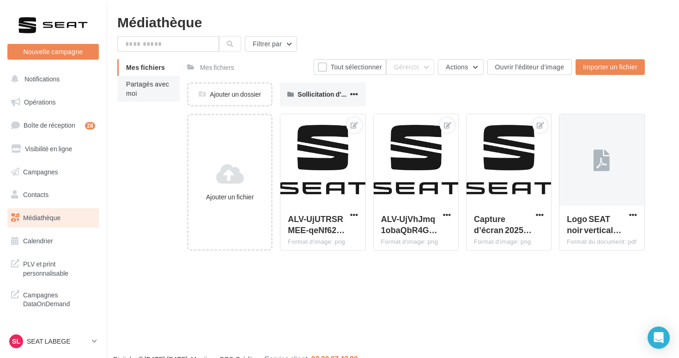  I want to click on span: Mes fichiers, so click(145, 67).